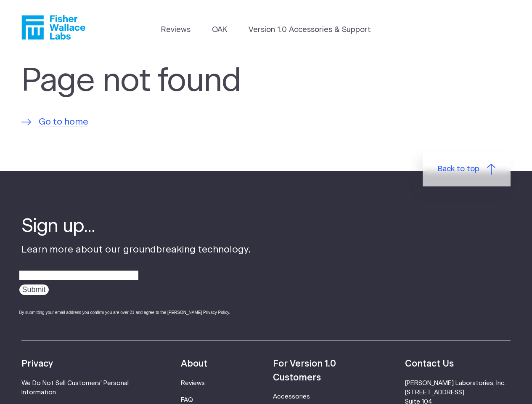  I want to click on span: Go to home, so click(64, 122).